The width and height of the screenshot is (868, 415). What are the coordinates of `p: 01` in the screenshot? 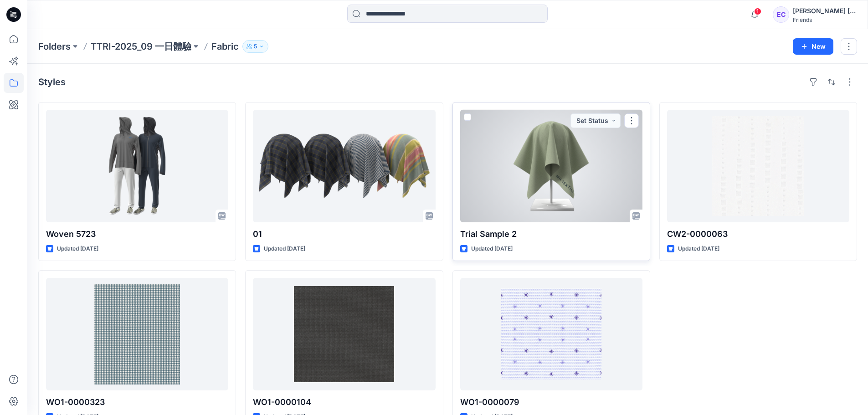 It's located at (344, 234).